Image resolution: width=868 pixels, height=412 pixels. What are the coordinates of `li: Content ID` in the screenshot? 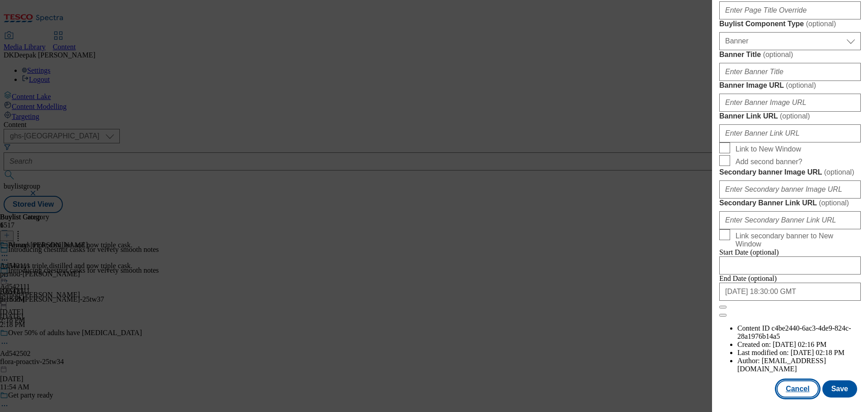 It's located at (799, 332).